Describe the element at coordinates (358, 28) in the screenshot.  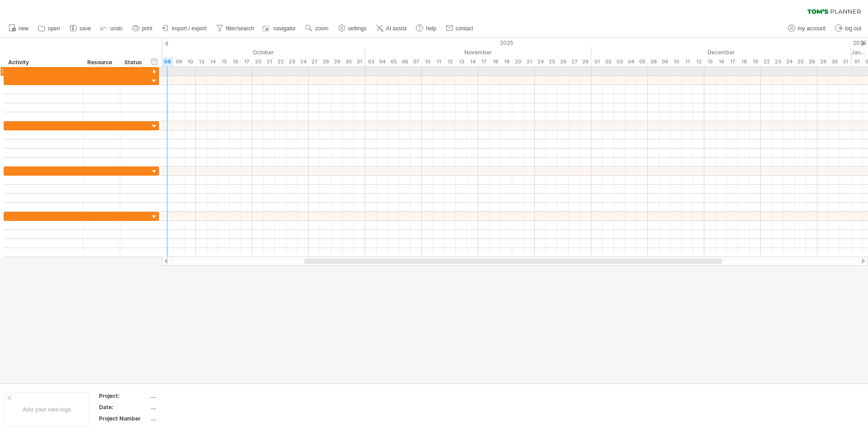
I see `span: settings` at that location.